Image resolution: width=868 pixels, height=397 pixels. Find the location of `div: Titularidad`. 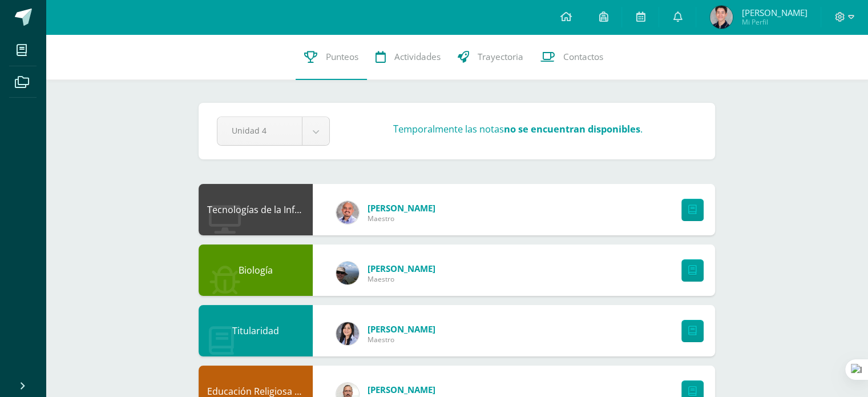

div: Titularidad is located at coordinates (256, 331).